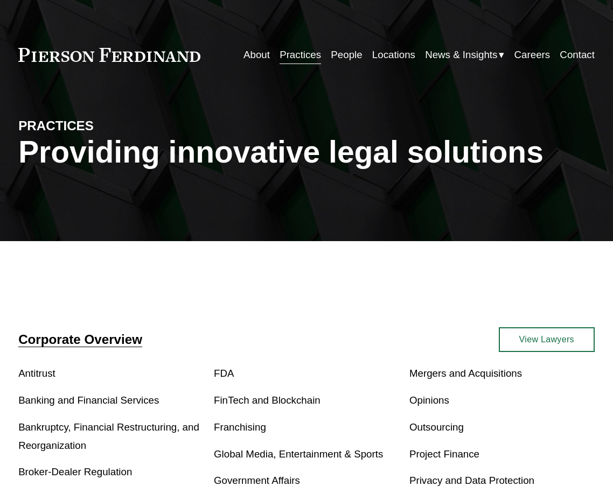 The width and height of the screenshot is (613, 493). I want to click on a: Corporate Overview, so click(80, 339).